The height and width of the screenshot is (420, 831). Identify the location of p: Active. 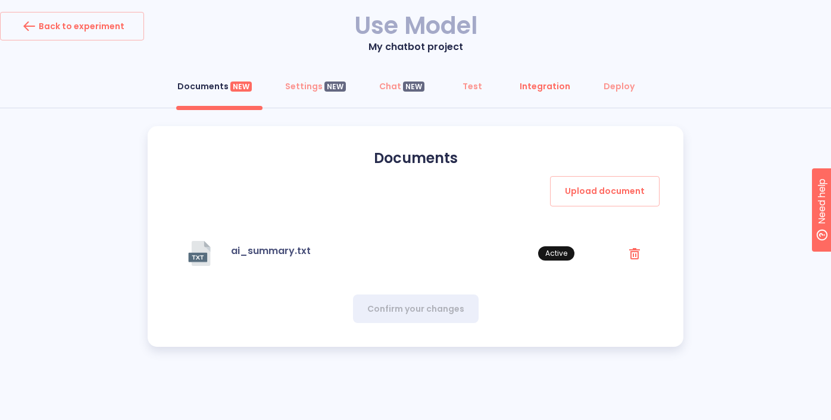
(556, 254).